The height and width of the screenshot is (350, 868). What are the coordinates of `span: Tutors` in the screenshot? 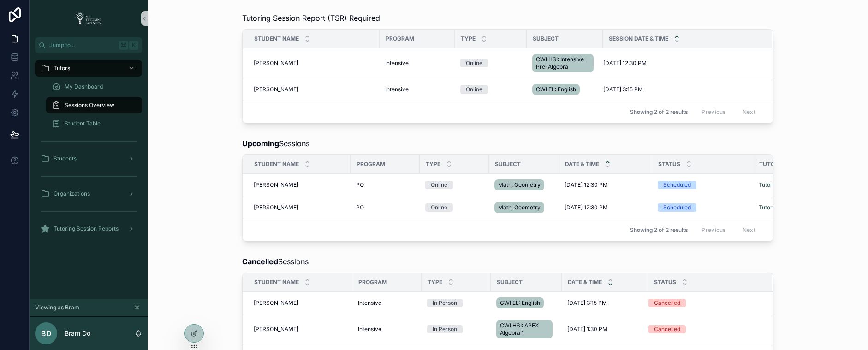 It's located at (61, 68).